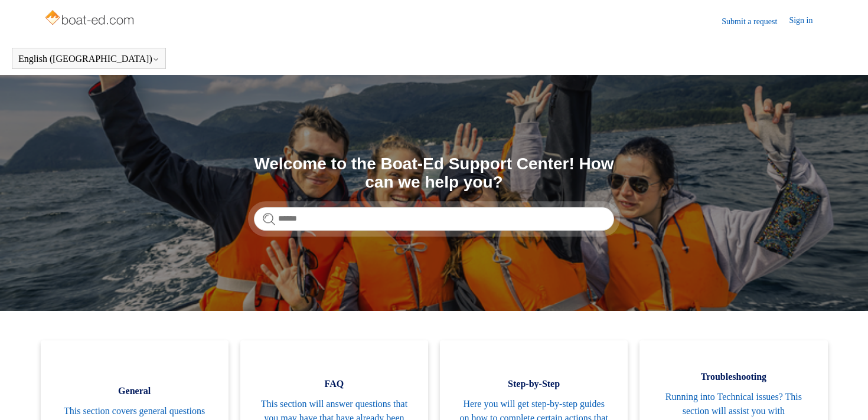  Describe the element at coordinates (91, 19) in the screenshot. I see `img: Boat-Ed Help Center home page` at that location.